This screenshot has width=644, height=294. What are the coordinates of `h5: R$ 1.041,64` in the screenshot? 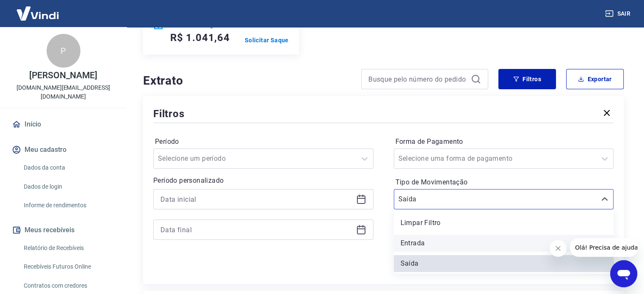 It's located at (200, 37).